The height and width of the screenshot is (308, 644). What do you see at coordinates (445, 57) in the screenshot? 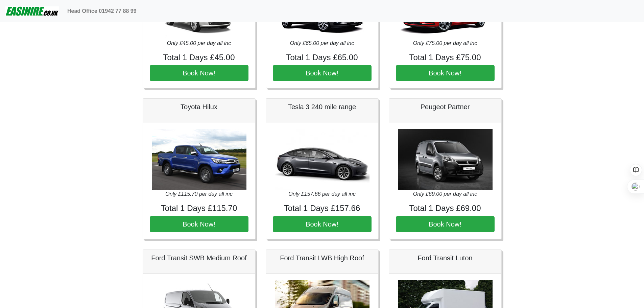
I see `h4: Total 1 Days £75.00` at bounding box center [445, 57].